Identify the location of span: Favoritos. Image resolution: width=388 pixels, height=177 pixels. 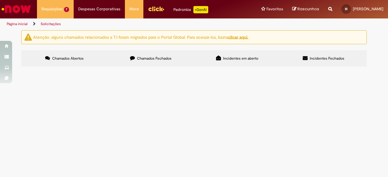
(275, 9).